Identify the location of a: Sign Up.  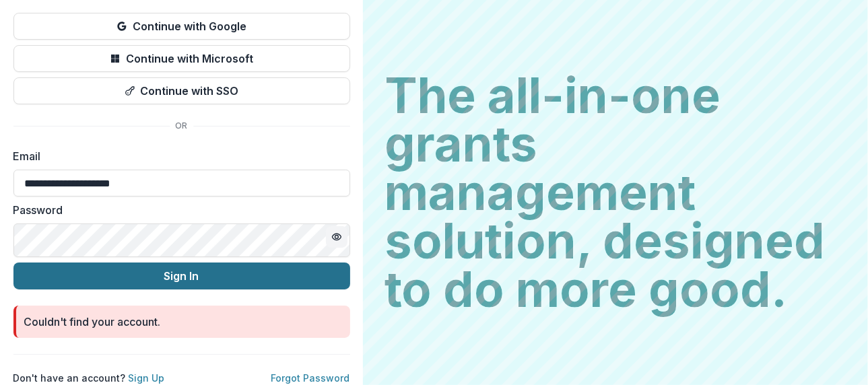
(147, 378).